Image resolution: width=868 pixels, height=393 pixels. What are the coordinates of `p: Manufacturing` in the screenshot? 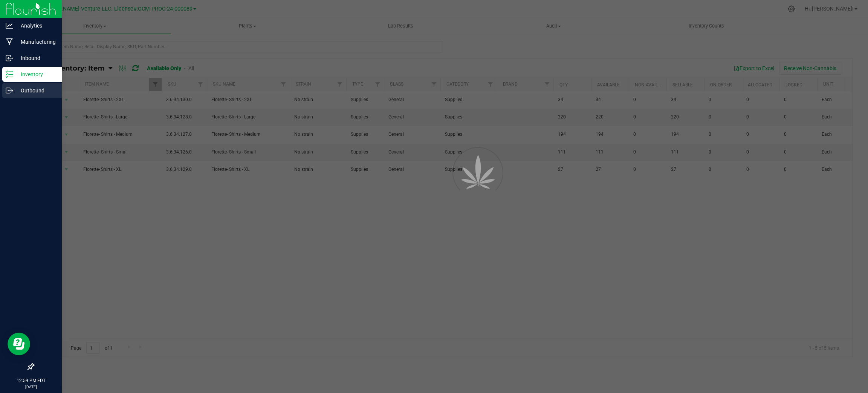 It's located at (36, 42).